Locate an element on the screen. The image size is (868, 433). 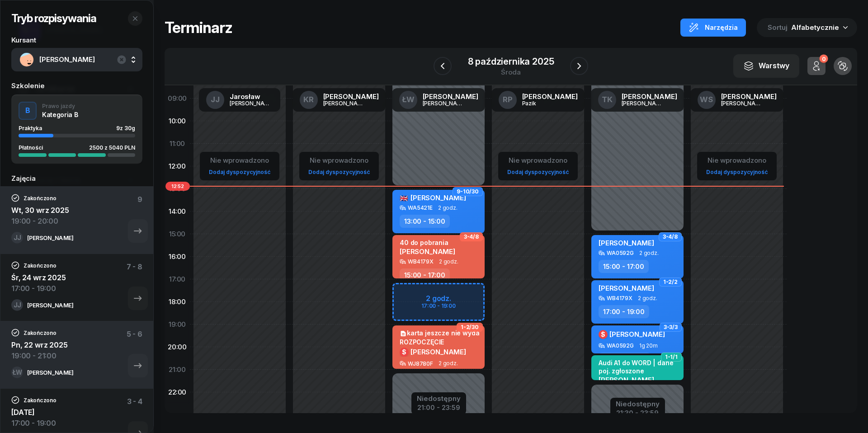
div: 9 z 30g is located at coordinates (126, 128).